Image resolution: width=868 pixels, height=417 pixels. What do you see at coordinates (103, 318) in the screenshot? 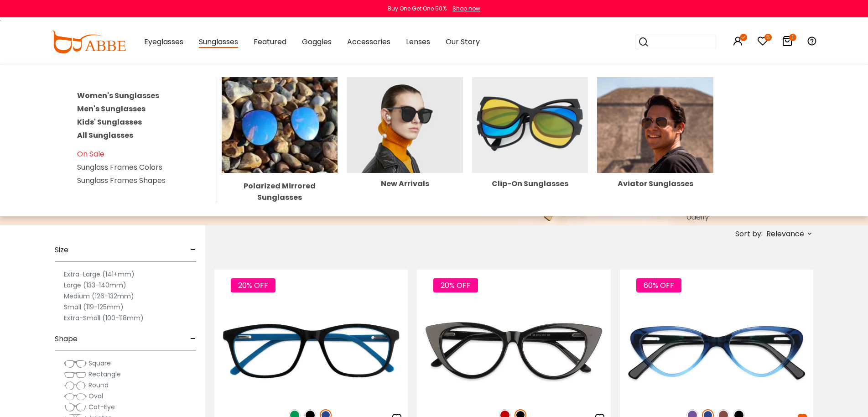
I see `label: Extra-Small (100-118mm)` at bounding box center [103, 318].